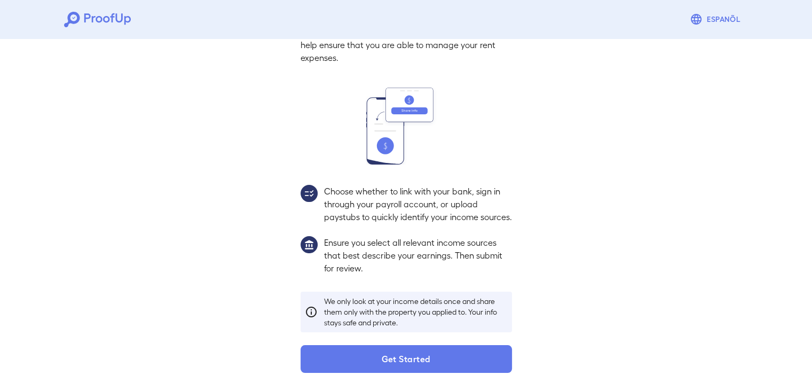 The image size is (812, 390). I want to click on p: Choose whether to link with your bank, sign in through your payroll account, or upload paystubs t..., so click(418, 204).